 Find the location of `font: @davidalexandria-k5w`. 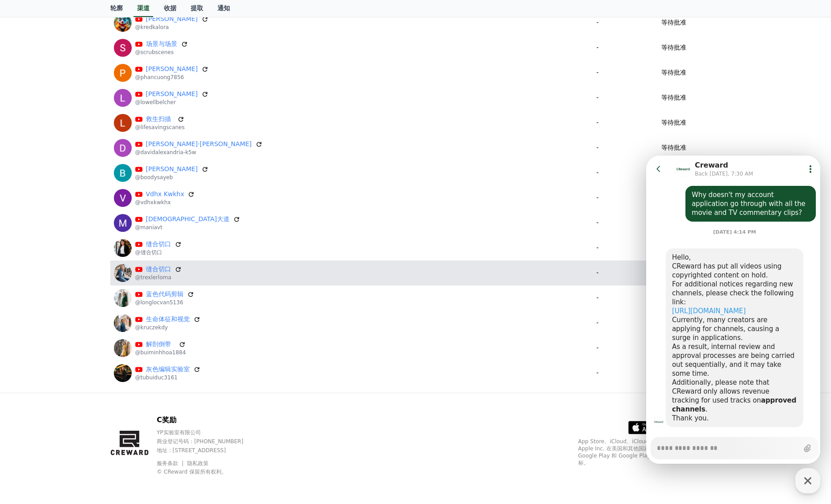

font: @davidalexandria-k5w is located at coordinates (166, 152).